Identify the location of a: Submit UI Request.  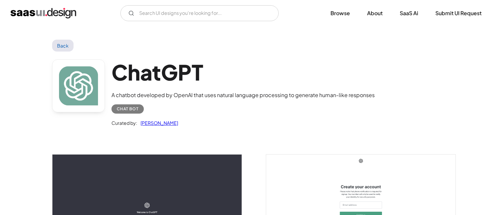
(458, 13).